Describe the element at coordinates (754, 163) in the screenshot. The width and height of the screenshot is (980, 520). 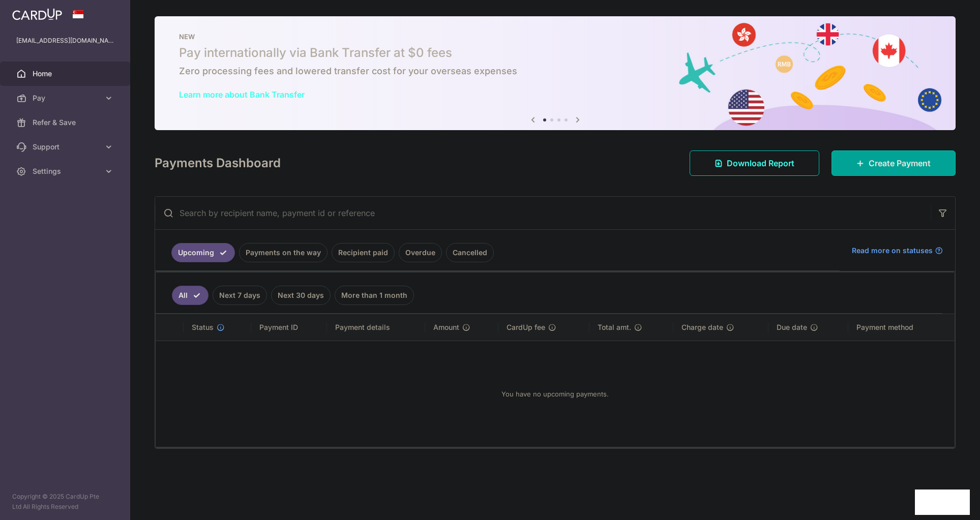
I see `a: Download Report` at that location.